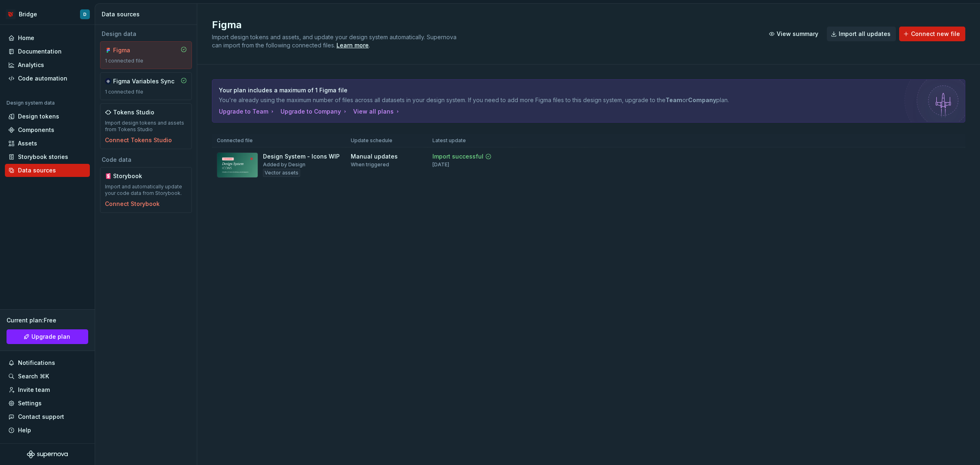 The width and height of the screenshot is (980, 465). I want to click on div: Bridge, so click(28, 15).